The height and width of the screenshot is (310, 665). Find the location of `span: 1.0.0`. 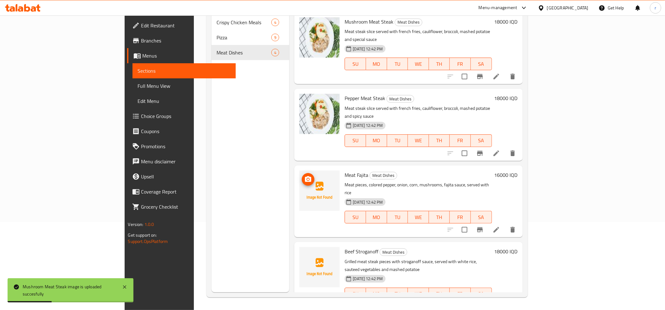

span: 1.0.0 is located at coordinates (149, 224).